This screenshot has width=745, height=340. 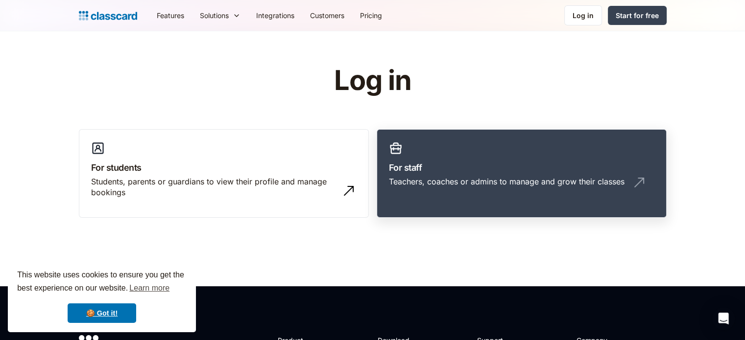 I want to click on div: Open Intercom Messenger, so click(x=724, y=319).